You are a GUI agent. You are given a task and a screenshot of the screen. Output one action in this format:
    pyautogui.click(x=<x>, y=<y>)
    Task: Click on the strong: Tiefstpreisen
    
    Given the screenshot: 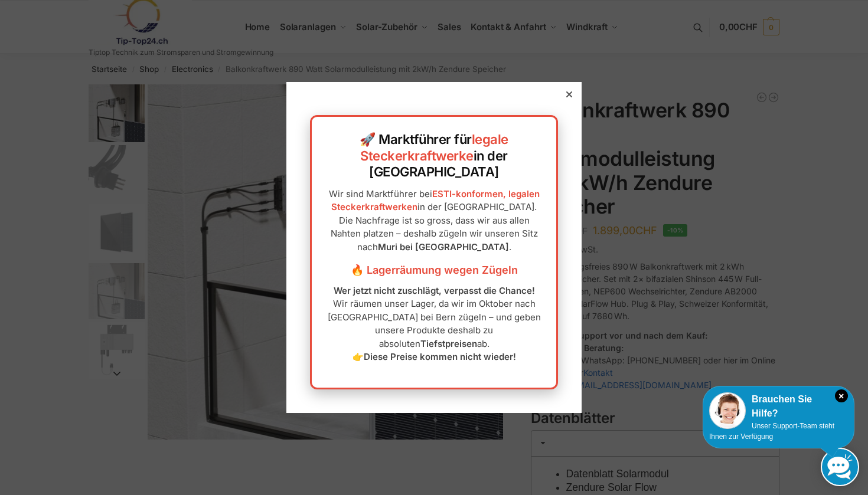 What is the action you would take?
    pyautogui.click(x=449, y=343)
    